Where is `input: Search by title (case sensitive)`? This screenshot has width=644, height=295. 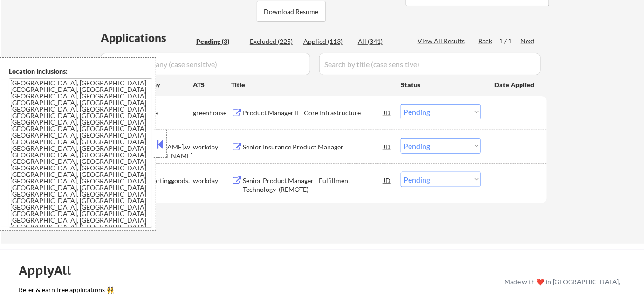 input: Search by title (case sensitive) is located at coordinates (430, 64).